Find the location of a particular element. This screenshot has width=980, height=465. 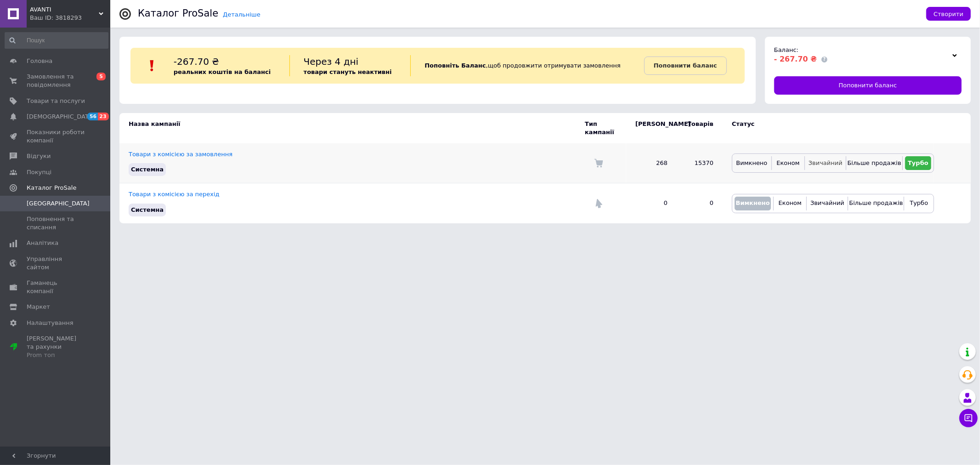

span: Створити is located at coordinates (949, 14).